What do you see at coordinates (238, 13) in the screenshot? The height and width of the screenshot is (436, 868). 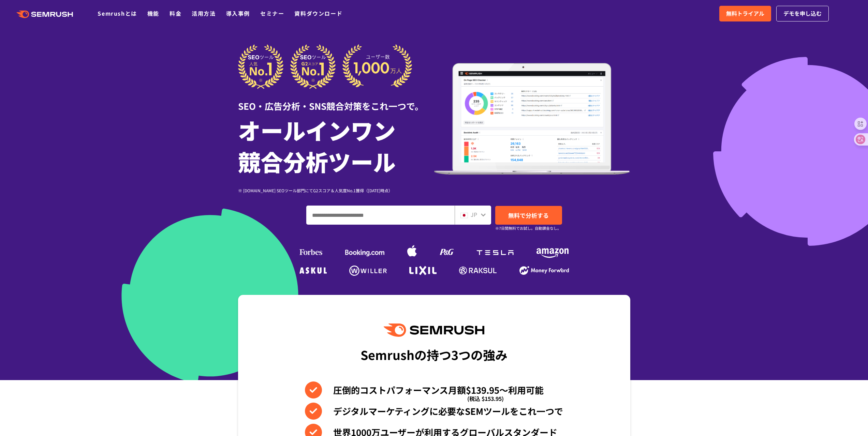 I see `a: 導入事例` at bounding box center [238, 13].